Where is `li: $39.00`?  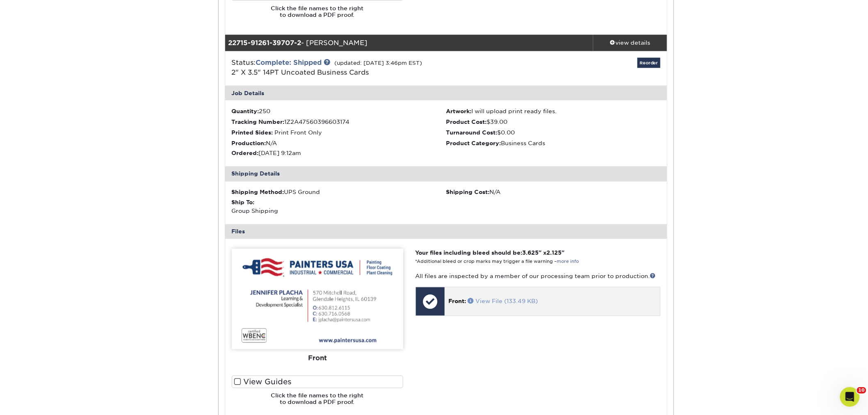
li: $39.00 is located at coordinates (553, 122).